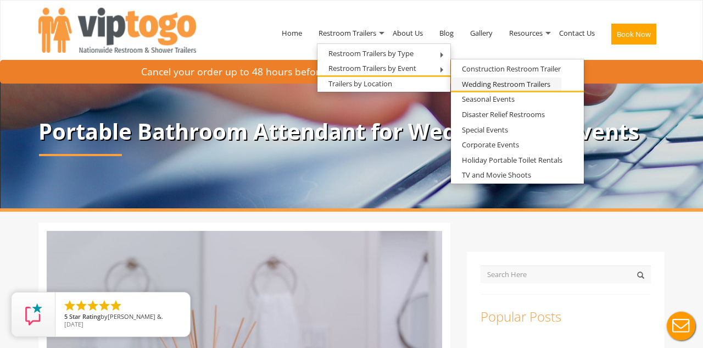 The height and width of the screenshot is (348, 703). Describe the element at coordinates (566, 274) in the screenshot. I see `input: Search Here` at that location.